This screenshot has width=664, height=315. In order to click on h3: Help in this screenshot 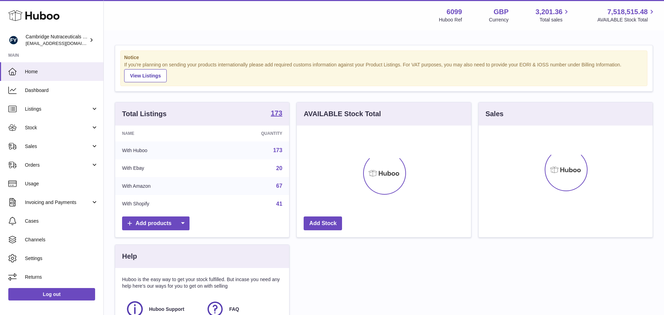, I will do `click(129, 256)`.